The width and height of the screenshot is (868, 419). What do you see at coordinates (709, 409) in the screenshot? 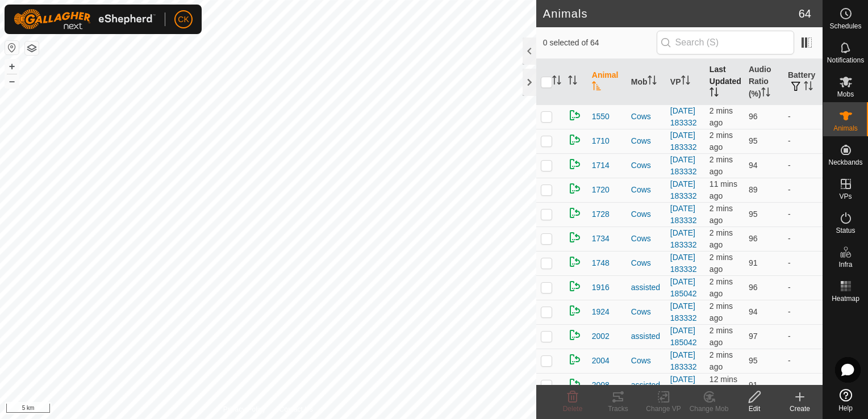
I see `div: Change Mob` at bounding box center [709, 409].